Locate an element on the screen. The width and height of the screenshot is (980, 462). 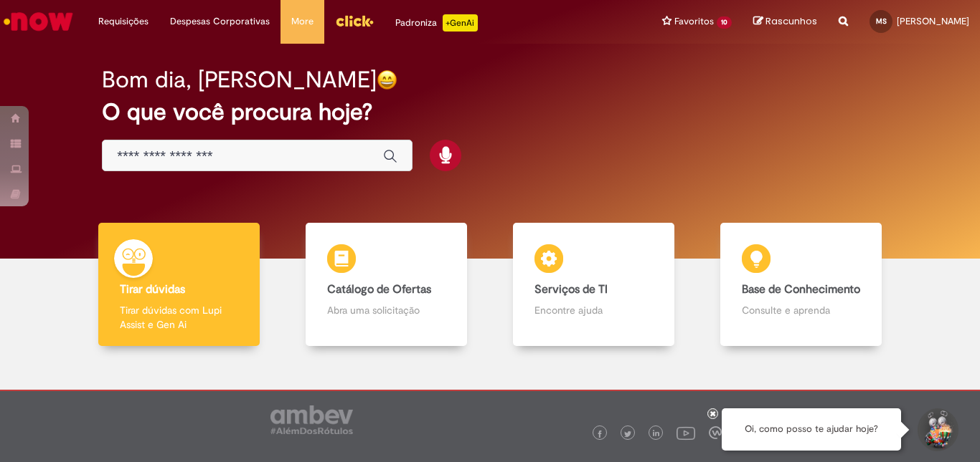
b: Catálogo de Ofertas is located at coordinates (379, 290).